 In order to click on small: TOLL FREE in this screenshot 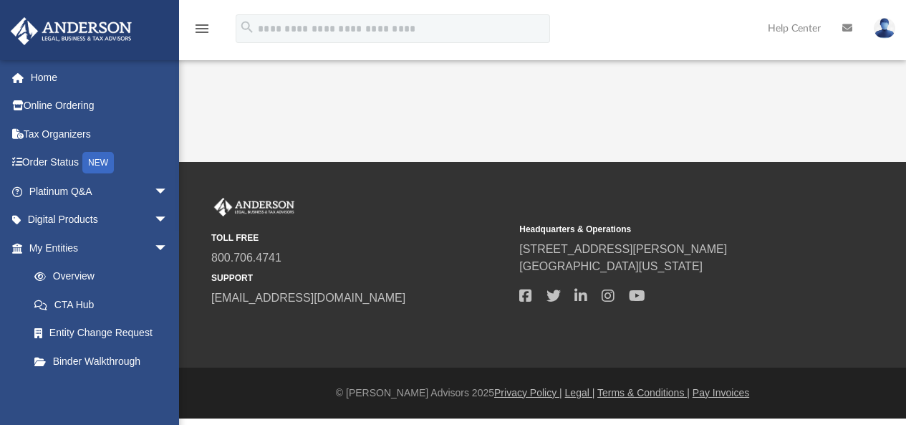, I will do `click(360, 238)`.